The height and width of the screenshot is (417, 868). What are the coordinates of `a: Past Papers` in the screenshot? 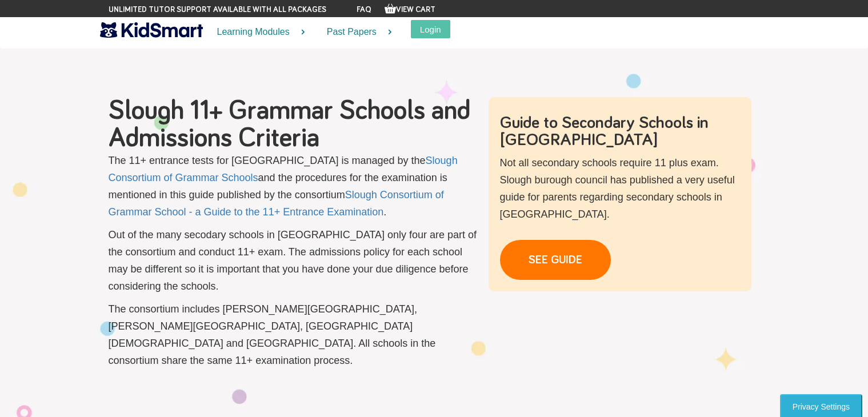 It's located at (356, 32).